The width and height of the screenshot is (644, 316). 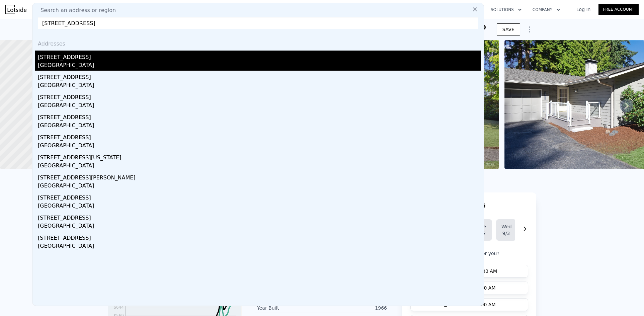 What do you see at coordinates (506, 233) in the screenshot?
I see `div: 9/3` at bounding box center [506, 233].